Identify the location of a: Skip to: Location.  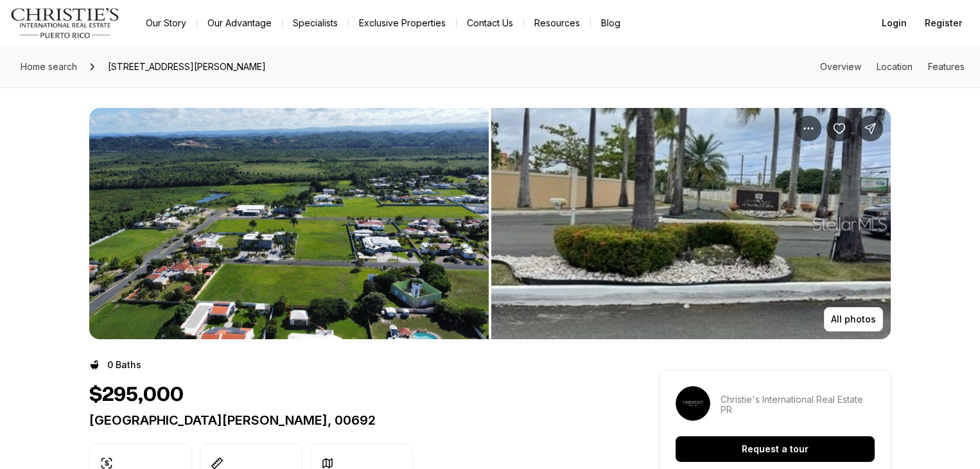
(895, 66).